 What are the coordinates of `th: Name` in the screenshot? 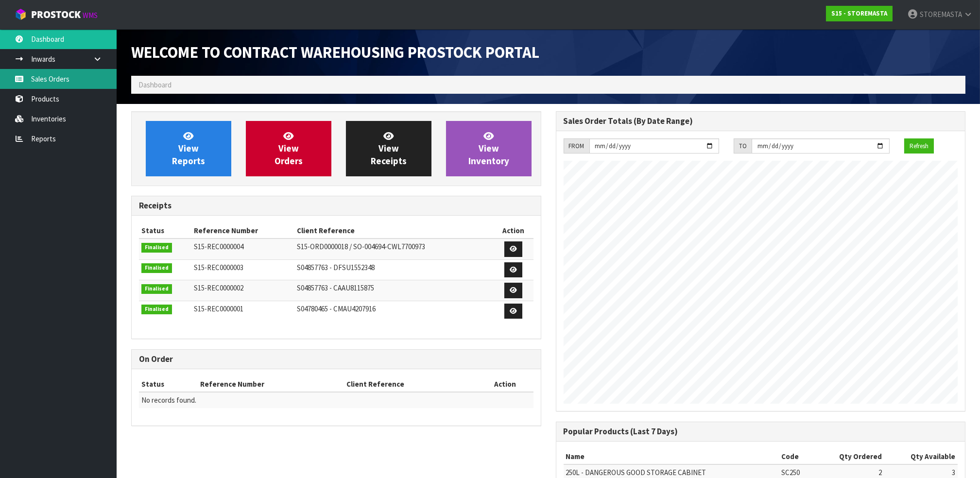 It's located at (672, 457).